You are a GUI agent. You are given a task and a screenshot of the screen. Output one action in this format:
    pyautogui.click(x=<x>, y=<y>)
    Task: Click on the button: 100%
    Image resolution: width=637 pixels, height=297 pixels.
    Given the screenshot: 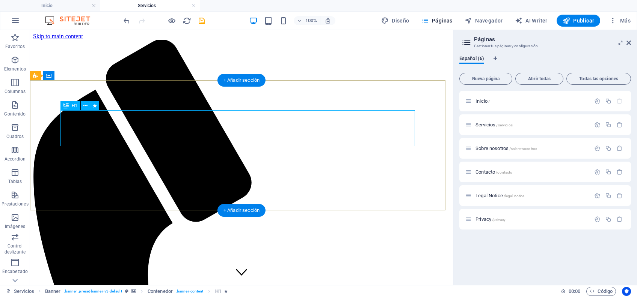 What is the action you would take?
    pyautogui.click(x=307, y=21)
    